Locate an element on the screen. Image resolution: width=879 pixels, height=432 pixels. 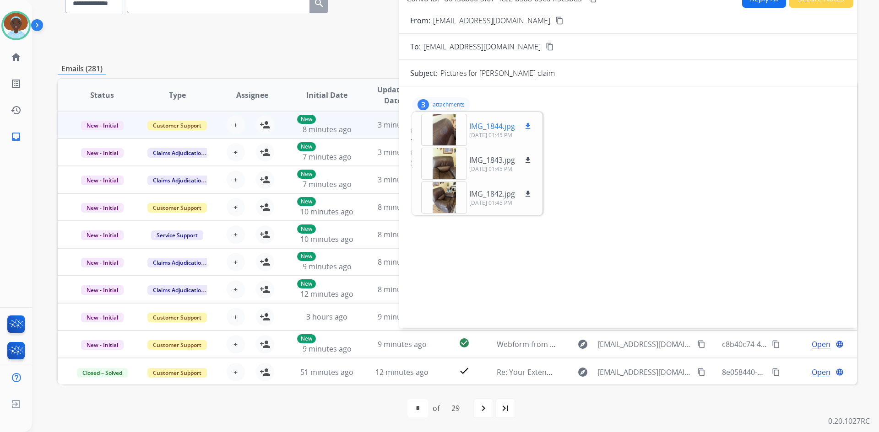
mat-icon: check_circle is located at coordinates (464, 343).